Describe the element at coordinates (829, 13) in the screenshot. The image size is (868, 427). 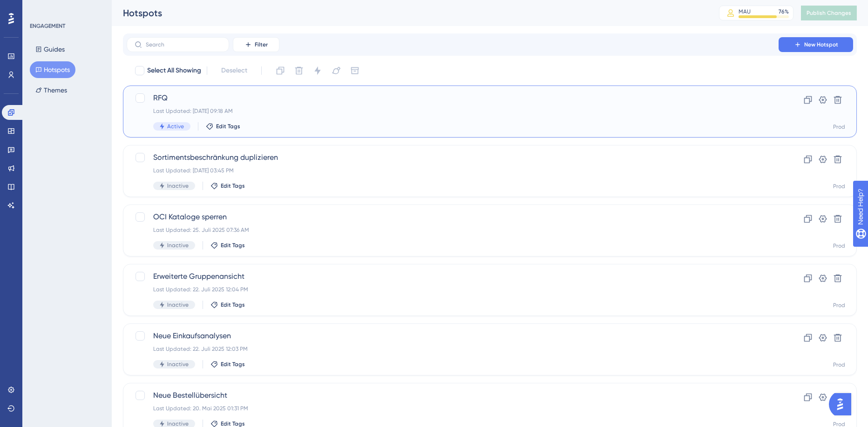
I see `button: Publish Changes` at that location.